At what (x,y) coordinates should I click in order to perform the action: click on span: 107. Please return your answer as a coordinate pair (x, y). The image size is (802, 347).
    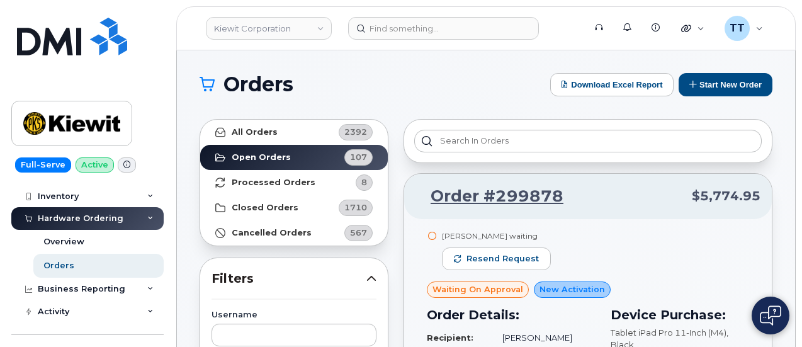
    Looking at the image, I should click on (358, 157).